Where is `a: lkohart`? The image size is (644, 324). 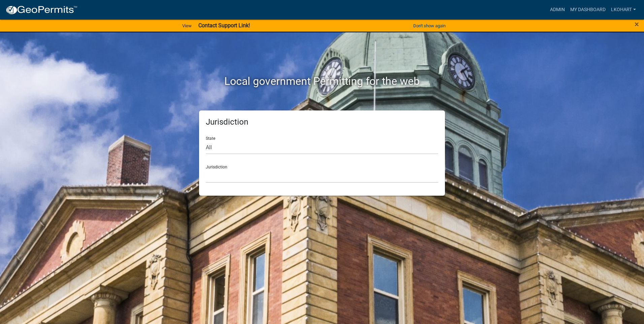 a: lkohart is located at coordinates (624, 9).